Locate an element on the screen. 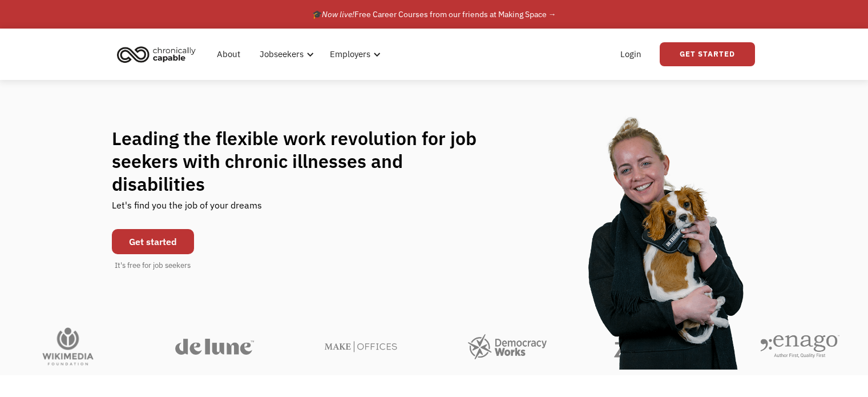  a: Login is located at coordinates (630, 54).